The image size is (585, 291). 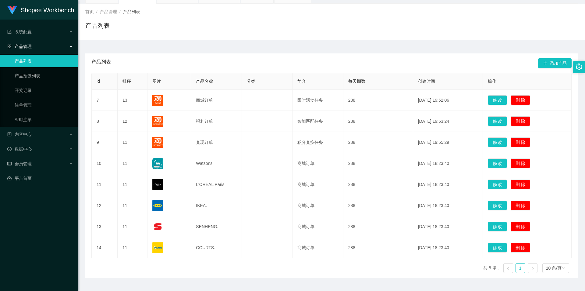 What do you see at coordinates (521, 268) in the screenshot?
I see `a: 1` at bounding box center [521, 268].